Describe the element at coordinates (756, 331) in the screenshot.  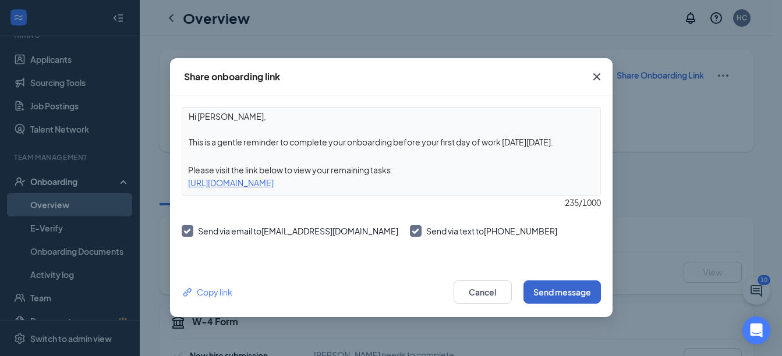
I see `div: Open Intercom Messenger` at that location.